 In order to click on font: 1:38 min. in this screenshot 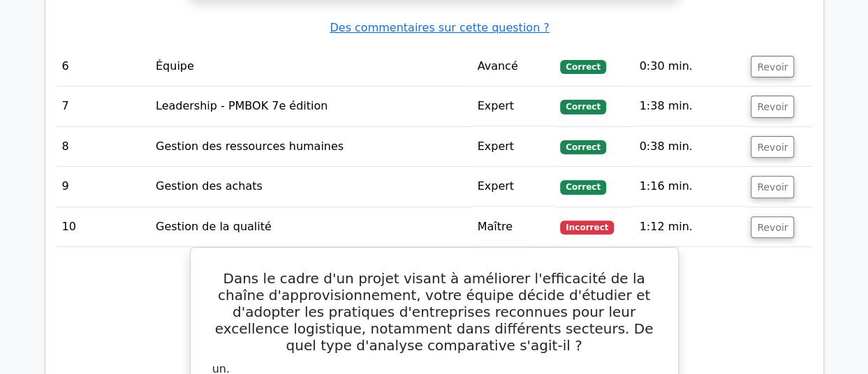, I will do `click(666, 105)`.